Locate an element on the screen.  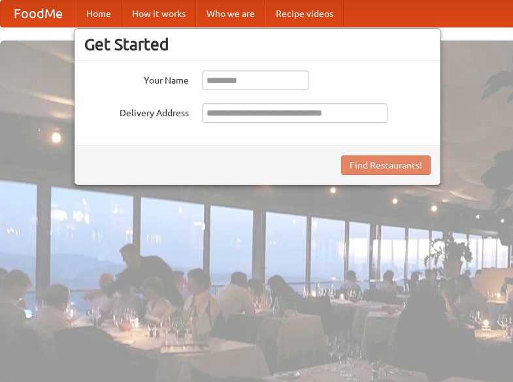
h3: Get Started is located at coordinates (257, 44).